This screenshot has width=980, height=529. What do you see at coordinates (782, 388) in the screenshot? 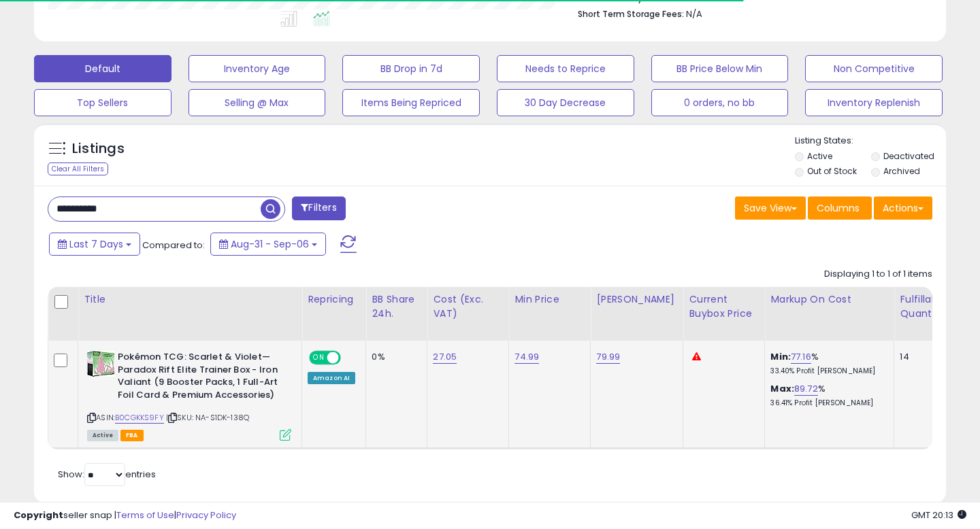
I see `b: Max:` at bounding box center [782, 388].